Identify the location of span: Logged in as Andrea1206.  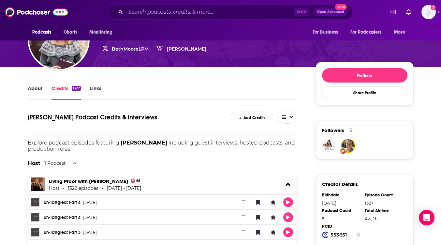
(429, 12).